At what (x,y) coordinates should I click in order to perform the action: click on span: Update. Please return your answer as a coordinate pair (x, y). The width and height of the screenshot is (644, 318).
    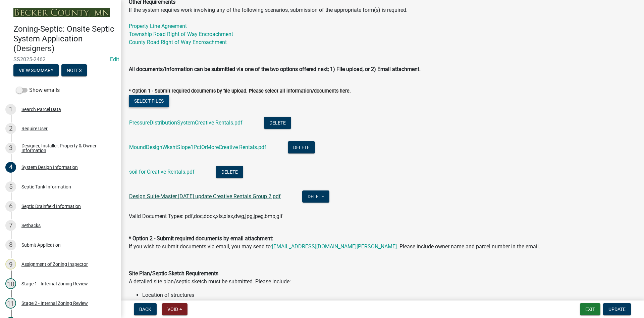
    Looking at the image, I should click on (617, 309).